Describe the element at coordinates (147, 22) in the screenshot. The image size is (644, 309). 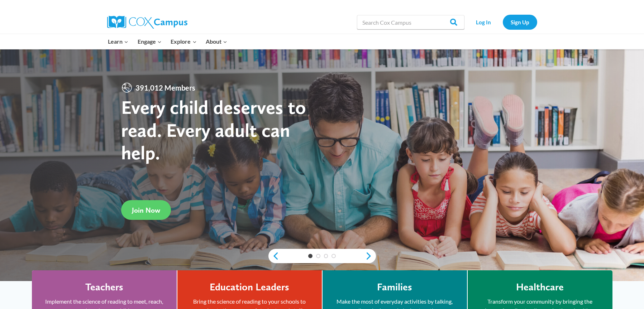
I see `img: Cox Campus` at that location.